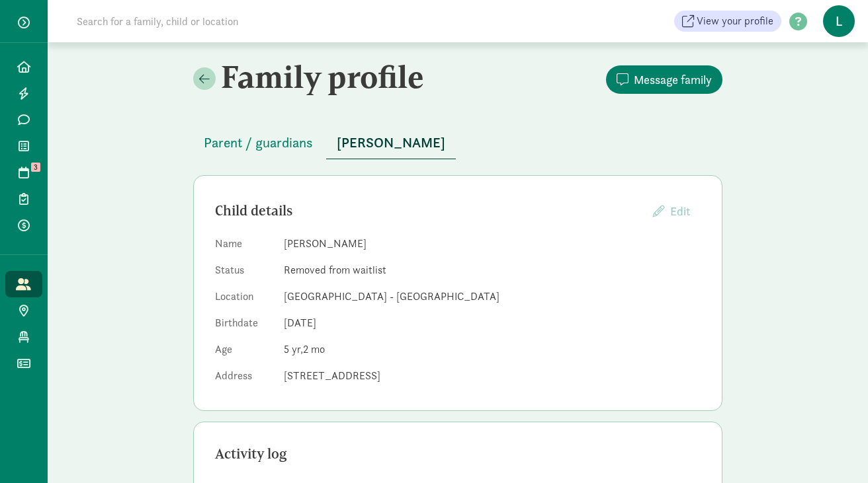  I want to click on span: Message family, so click(672, 80).